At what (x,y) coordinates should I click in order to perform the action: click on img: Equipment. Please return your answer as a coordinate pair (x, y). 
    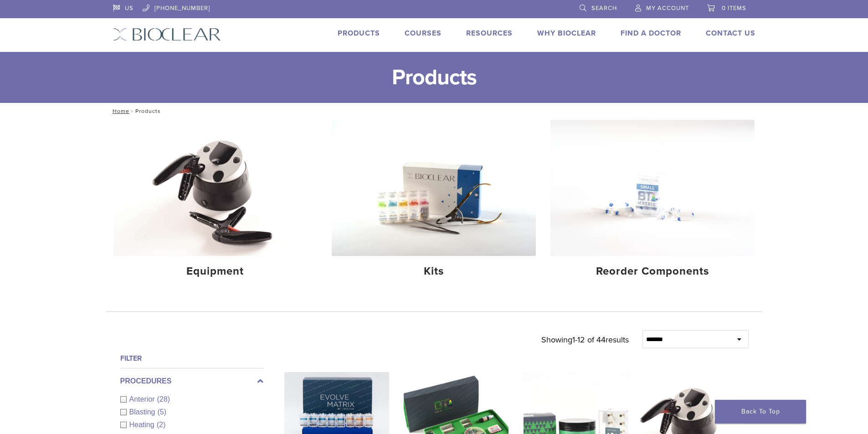
    Looking at the image, I should click on (215, 187).